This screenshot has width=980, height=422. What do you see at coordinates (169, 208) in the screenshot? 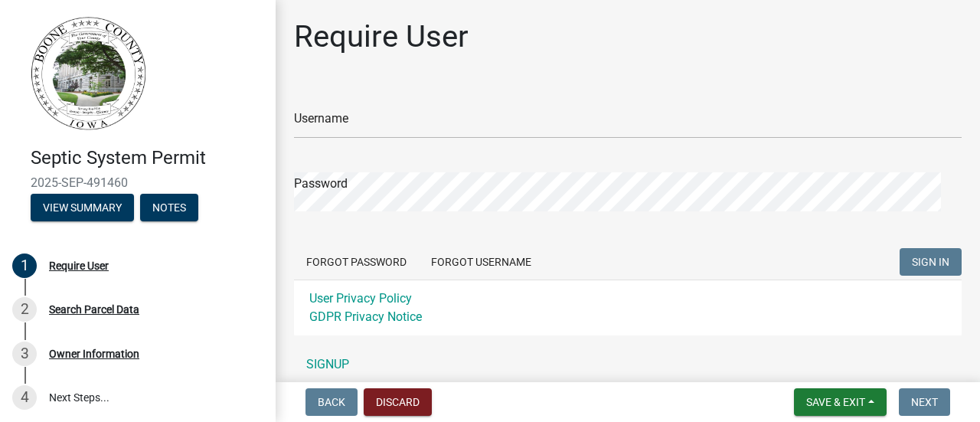
I see `wm-modal-confirm: Notes` at bounding box center [169, 208].